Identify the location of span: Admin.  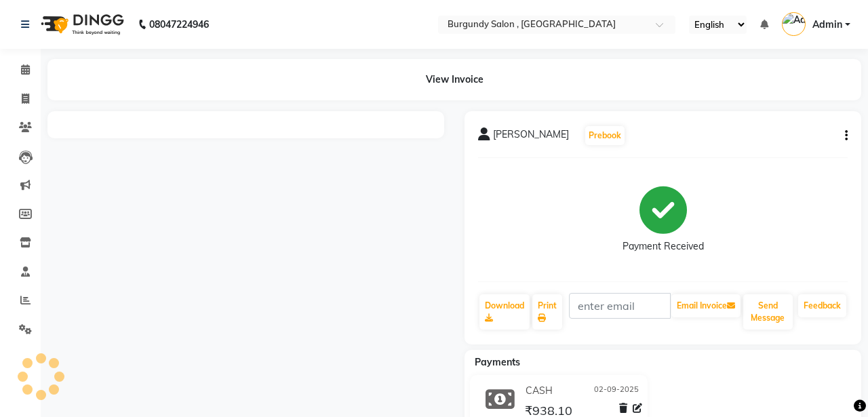
(828, 25).